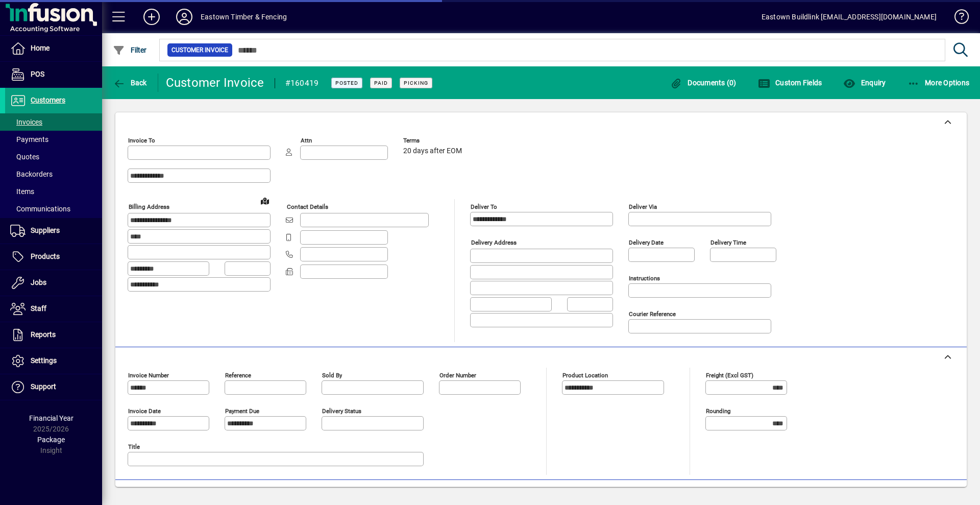 The height and width of the screenshot is (505, 980). Describe the element at coordinates (703, 83) in the screenshot. I see `span: Documents (0)` at that location.